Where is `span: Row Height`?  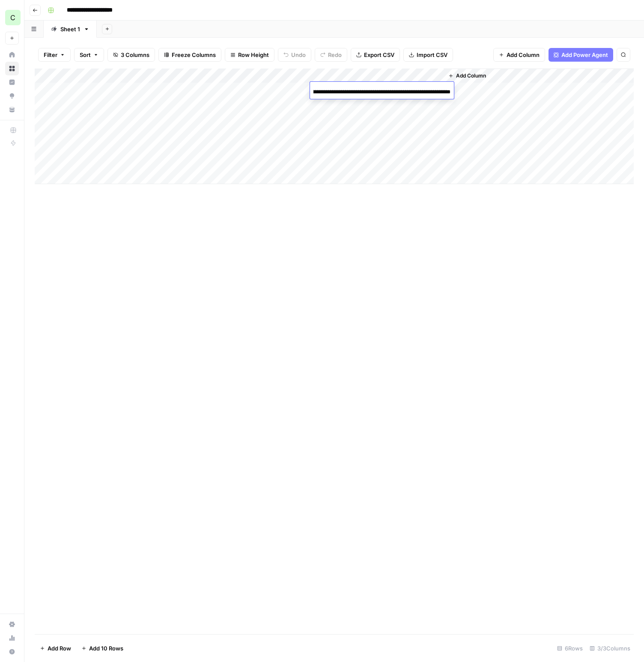
span: Row Height is located at coordinates (254, 55).